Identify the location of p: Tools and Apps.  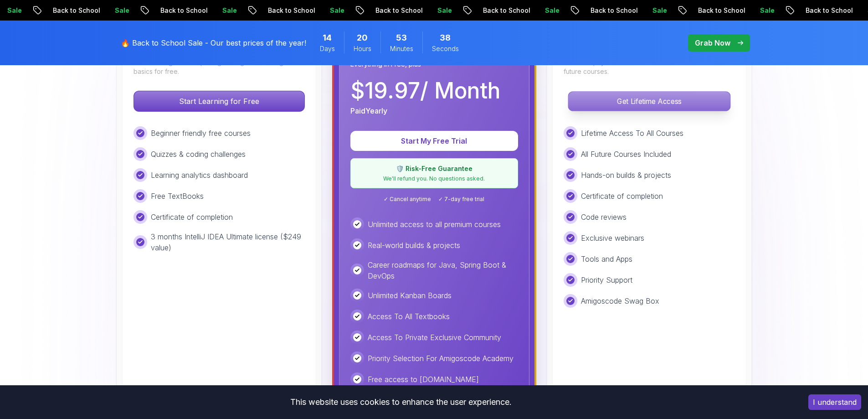
(607, 259).